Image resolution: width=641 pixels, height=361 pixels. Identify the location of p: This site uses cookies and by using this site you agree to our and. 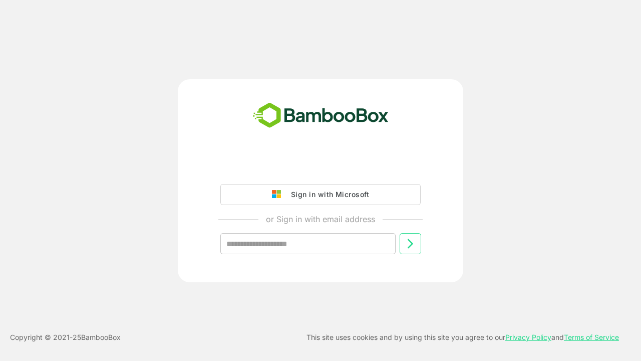
(463, 337).